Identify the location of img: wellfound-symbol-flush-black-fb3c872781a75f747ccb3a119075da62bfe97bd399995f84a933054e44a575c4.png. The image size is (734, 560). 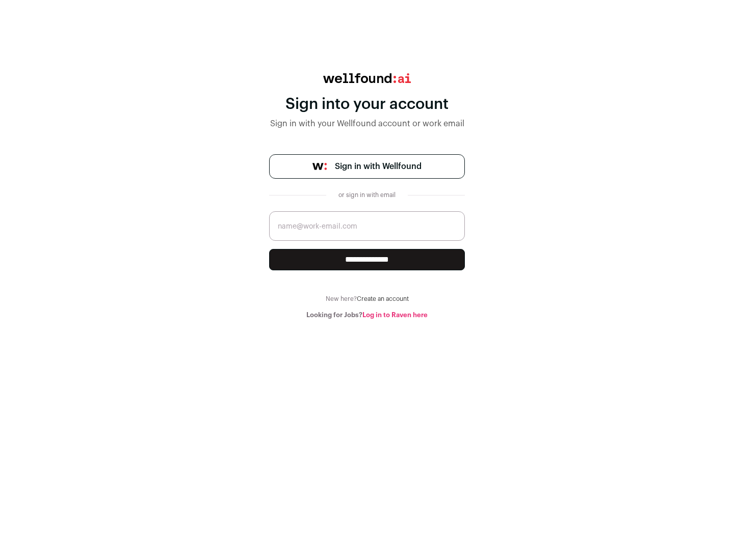
(320, 167).